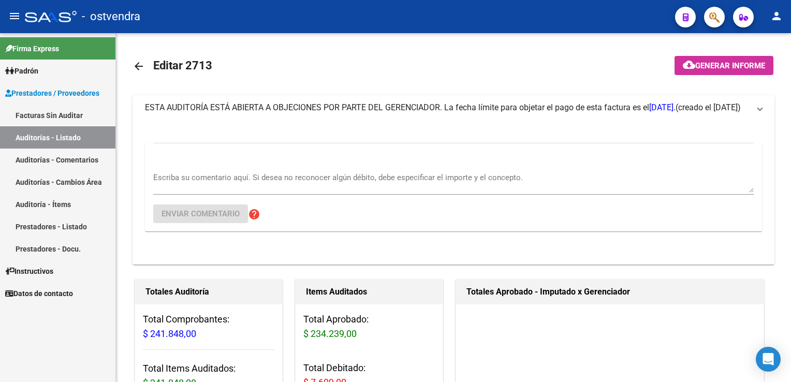 The image size is (791, 382). Describe the element at coordinates (689, 65) in the screenshot. I see `mat-icon: cloud_download` at that location.